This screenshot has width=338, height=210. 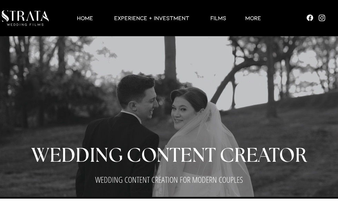 I want to click on a: Films, so click(x=219, y=18).